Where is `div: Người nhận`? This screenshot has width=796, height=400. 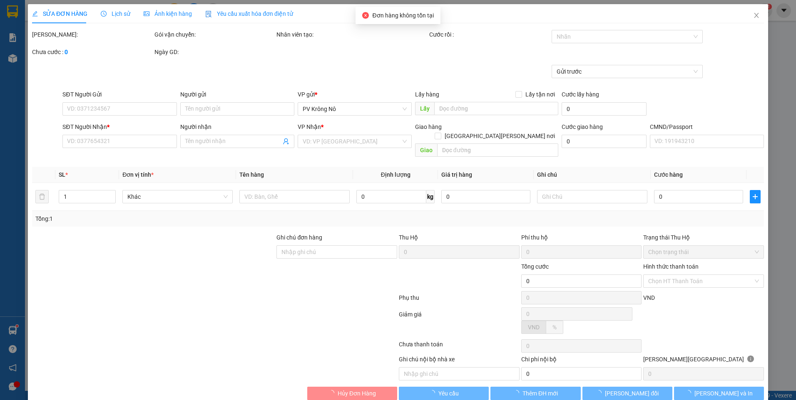
div: Người nhận is located at coordinates (237, 127).